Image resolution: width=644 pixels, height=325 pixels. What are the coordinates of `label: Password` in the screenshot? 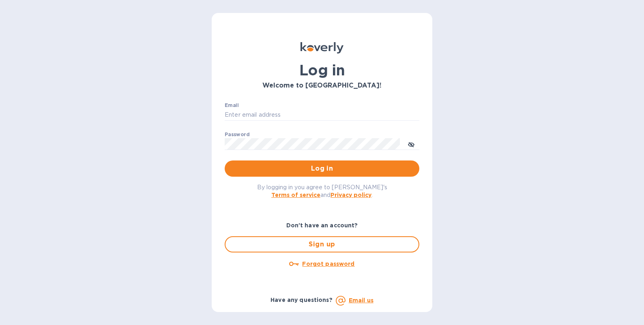 It's located at (237, 134).